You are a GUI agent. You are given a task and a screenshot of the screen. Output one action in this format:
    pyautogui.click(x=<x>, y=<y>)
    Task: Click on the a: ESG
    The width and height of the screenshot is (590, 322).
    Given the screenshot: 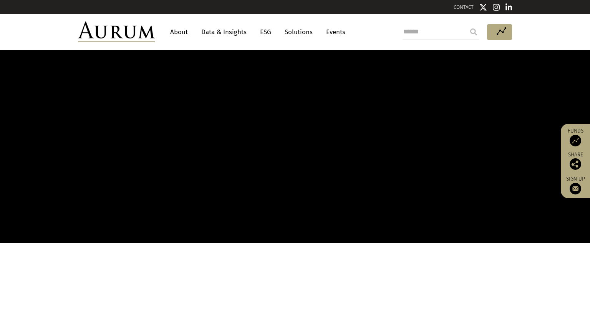 What is the action you would take?
    pyautogui.click(x=265, y=32)
    